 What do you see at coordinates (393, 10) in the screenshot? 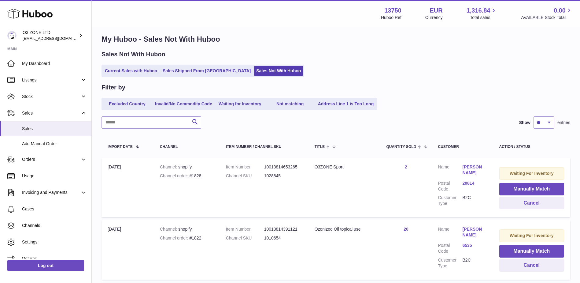
I see `strong: 13750` at bounding box center [393, 10].